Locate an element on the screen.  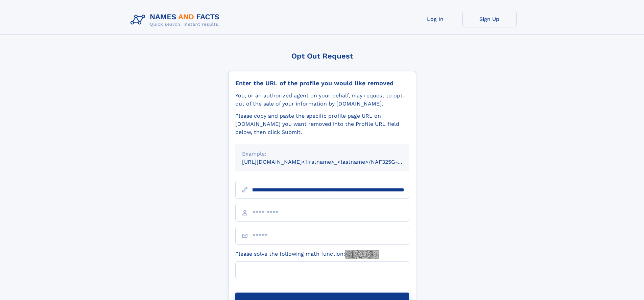
div: Opt Out Request is located at coordinates (322, 56).